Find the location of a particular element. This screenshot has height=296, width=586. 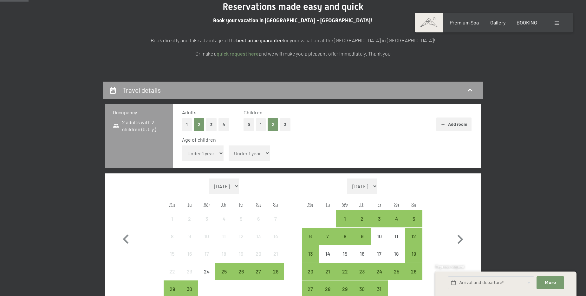

button: 2 is located at coordinates (273, 124).